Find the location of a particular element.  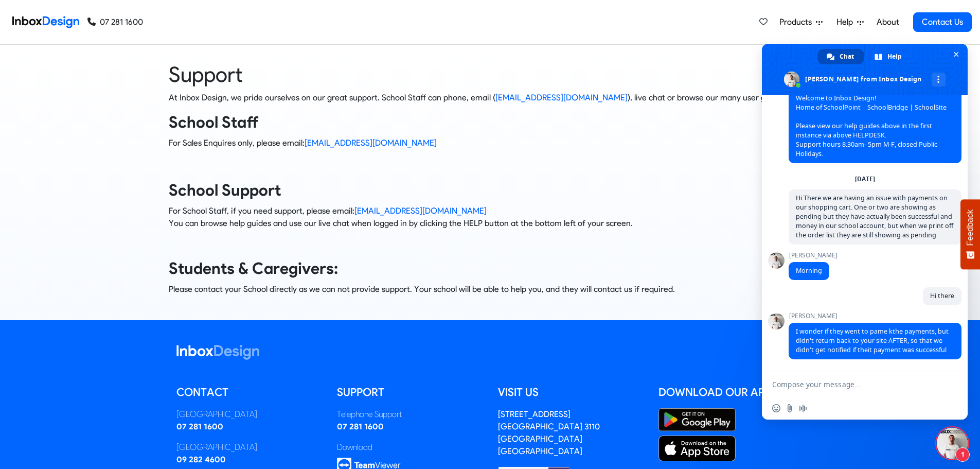

div: Download is located at coordinates (410, 447).